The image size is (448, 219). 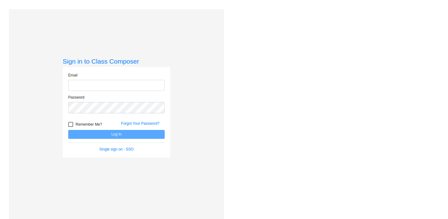 What do you see at coordinates (140, 123) in the screenshot?
I see `a: Forgot Your Password?` at bounding box center [140, 123].